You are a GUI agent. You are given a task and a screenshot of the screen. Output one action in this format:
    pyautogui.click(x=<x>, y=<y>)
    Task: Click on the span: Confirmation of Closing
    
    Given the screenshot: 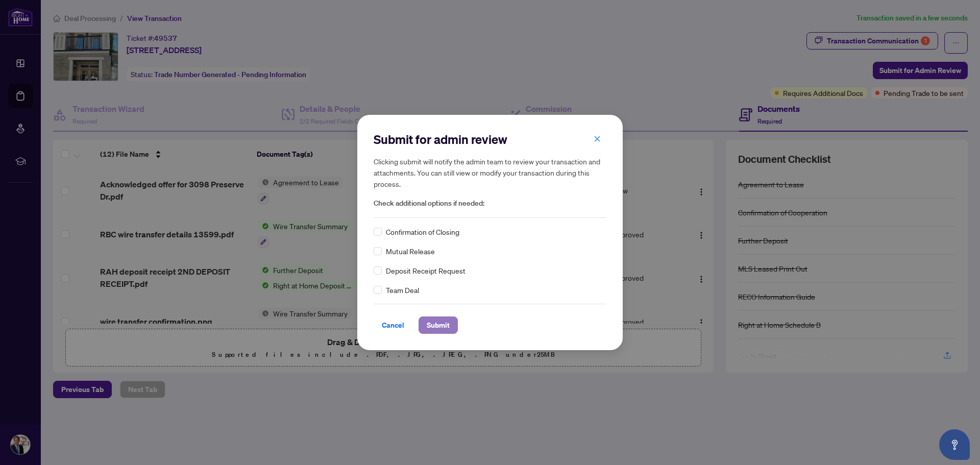 What is the action you would take?
    pyautogui.click(x=422, y=231)
    